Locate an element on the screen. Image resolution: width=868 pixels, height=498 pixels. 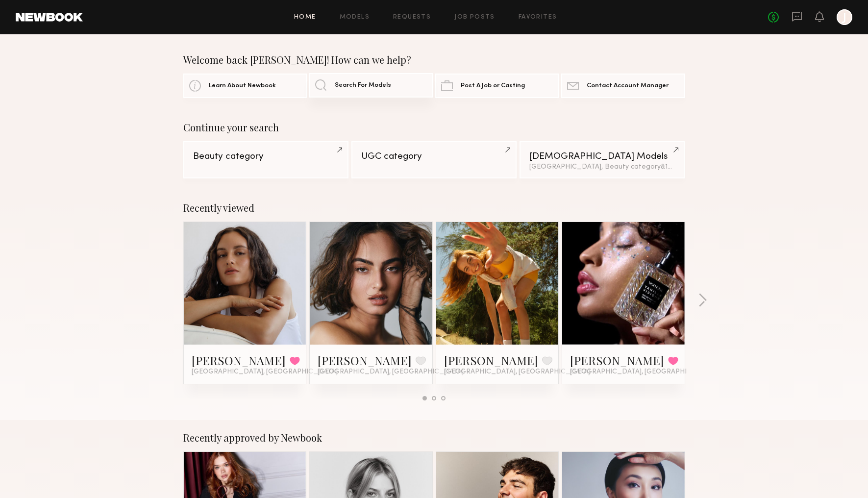
a: Post A Job or Casting is located at coordinates (497, 86).